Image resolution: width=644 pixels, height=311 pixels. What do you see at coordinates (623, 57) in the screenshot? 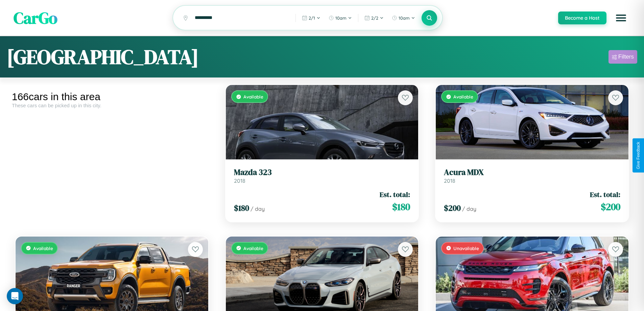
I see `button: Filters` at bounding box center [623, 57].